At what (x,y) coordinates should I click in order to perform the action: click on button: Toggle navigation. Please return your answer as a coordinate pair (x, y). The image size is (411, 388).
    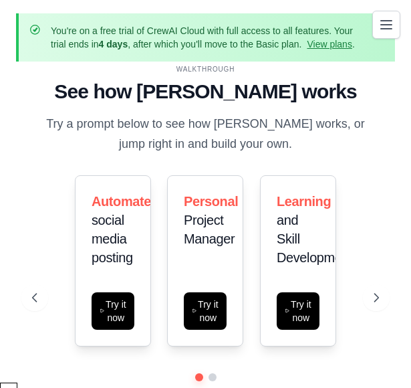
    Looking at the image, I should click on (387, 25).